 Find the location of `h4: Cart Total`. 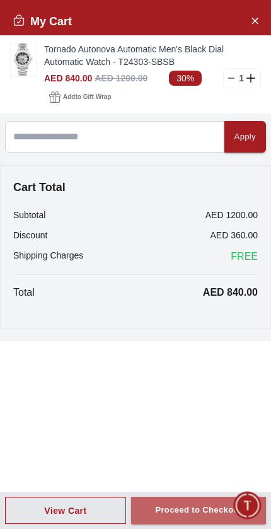

h4: Cart Total is located at coordinates (136, 187).